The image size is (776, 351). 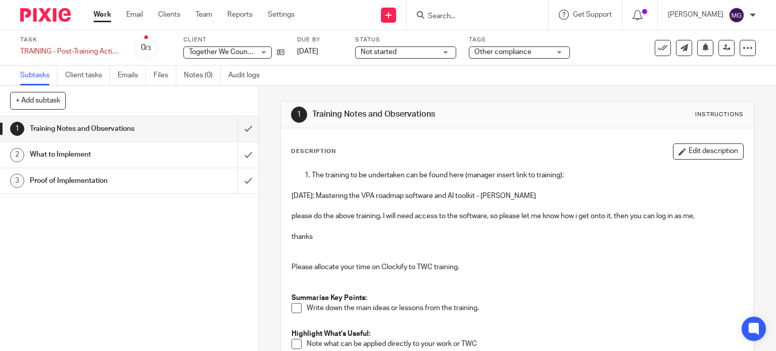 I want to click on a: Notes (0), so click(x=202, y=75).